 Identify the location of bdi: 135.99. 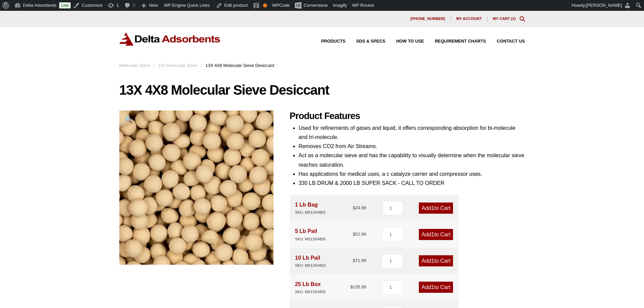
(358, 287).